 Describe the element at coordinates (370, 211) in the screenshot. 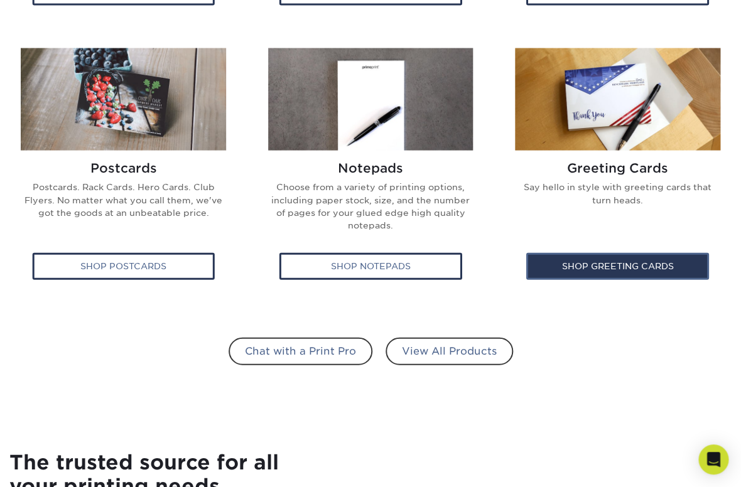

I see `p: Choose from a variety of printing options, including paper stock, size, and the number of pages f...` at that location.